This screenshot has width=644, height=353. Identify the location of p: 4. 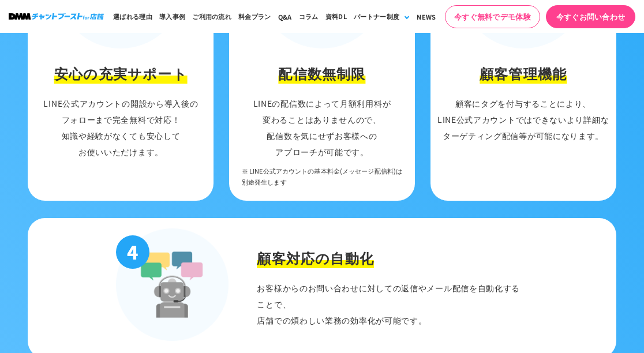
(133, 252).